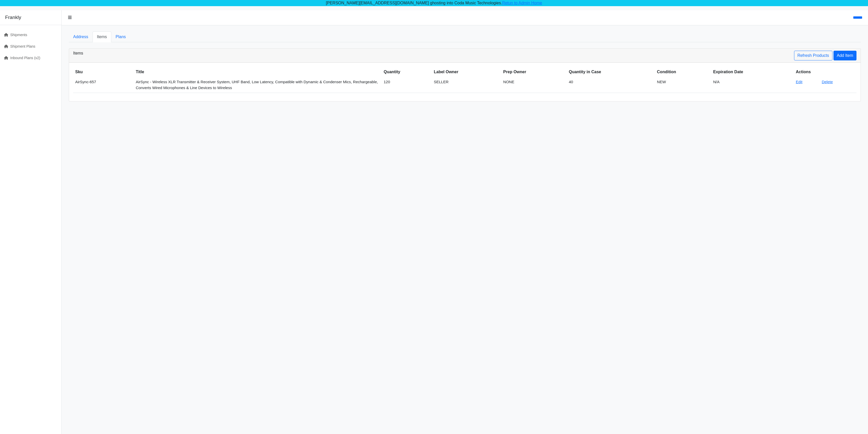  Describe the element at coordinates (611, 85) in the screenshot. I see `td: 40` at that location.